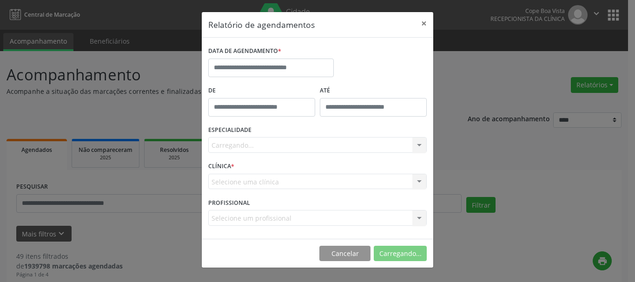 Image resolution: width=635 pixels, height=282 pixels. What do you see at coordinates (221, 166) in the screenshot?
I see `label: CLÍNICA` at bounding box center [221, 166].